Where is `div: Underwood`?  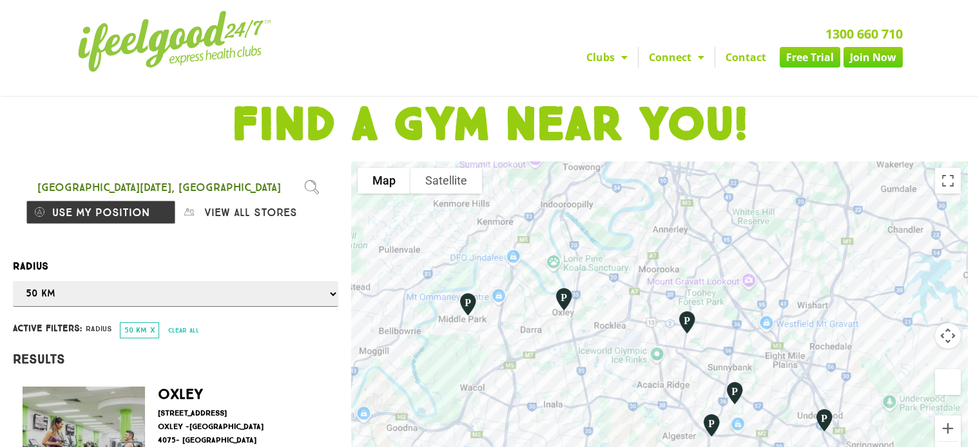 div: Underwood is located at coordinates (824, 421).